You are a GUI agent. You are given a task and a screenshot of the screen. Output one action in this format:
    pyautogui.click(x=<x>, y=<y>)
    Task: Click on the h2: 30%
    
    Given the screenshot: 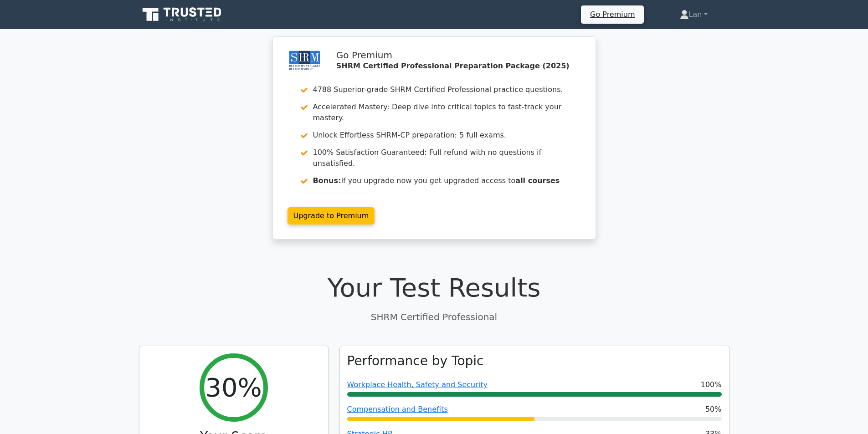 What is the action you would take?
    pyautogui.click(x=233, y=388)
    